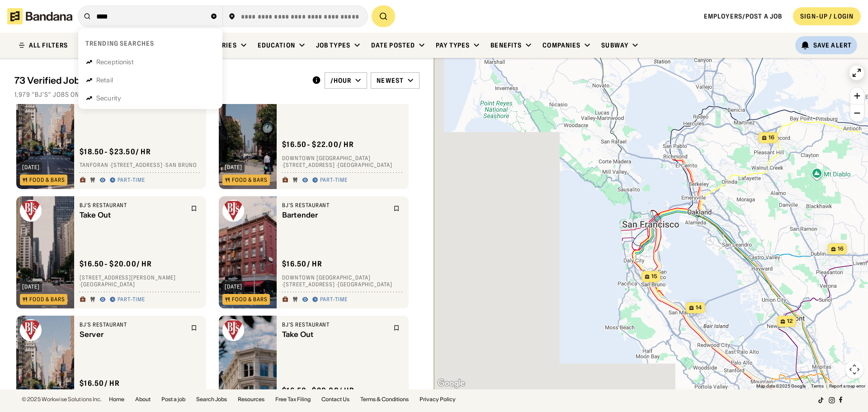 The image size is (868, 412). I want to click on a: Privacy Policy, so click(438, 400).